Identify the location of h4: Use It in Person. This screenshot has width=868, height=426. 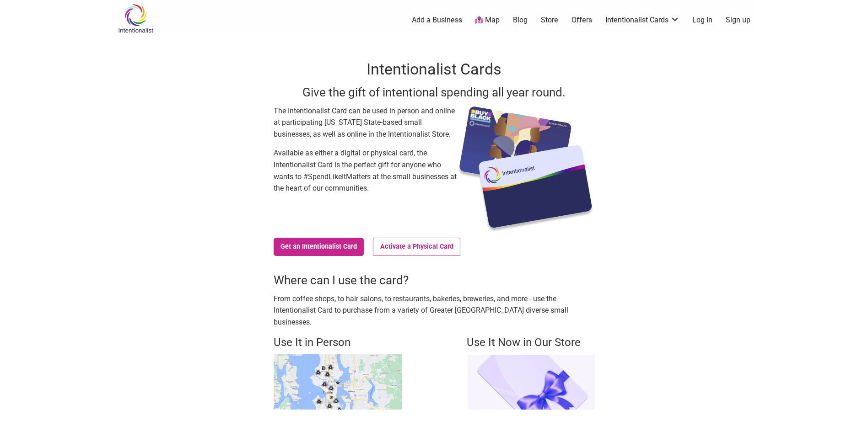
(338, 343).